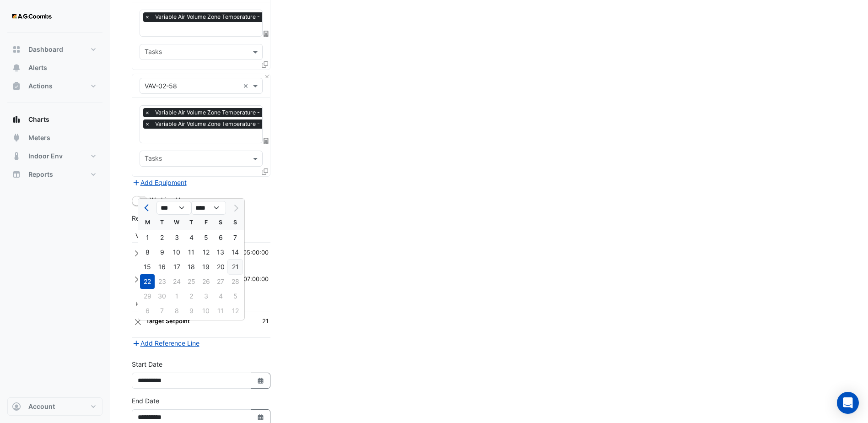 The height and width of the screenshot is (423, 868). I want to click on div: Tuesday, September 16, 2025, so click(162, 267).